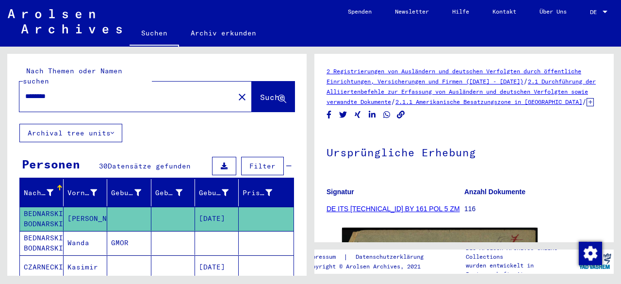 The height and width of the screenshot is (284, 621). Describe the element at coordinates (392, 257) in the screenshot. I see `a: Datenschutzerklärung` at that location.